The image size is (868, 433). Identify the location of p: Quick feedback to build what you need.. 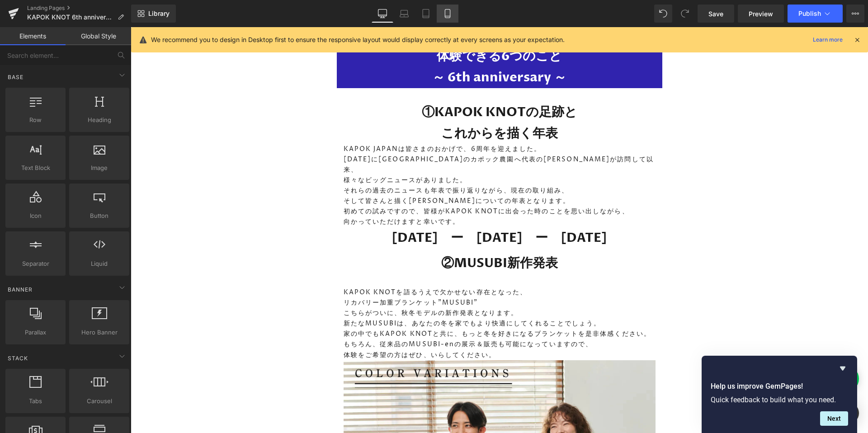
(779, 399).